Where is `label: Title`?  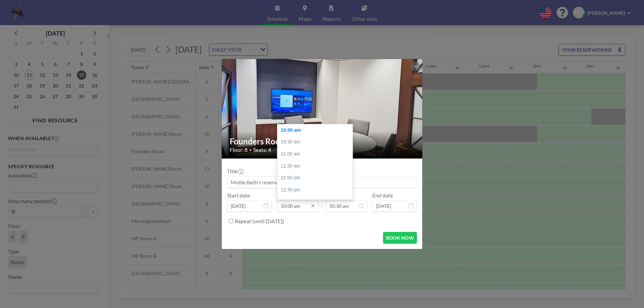 label: Title is located at coordinates (234, 171).